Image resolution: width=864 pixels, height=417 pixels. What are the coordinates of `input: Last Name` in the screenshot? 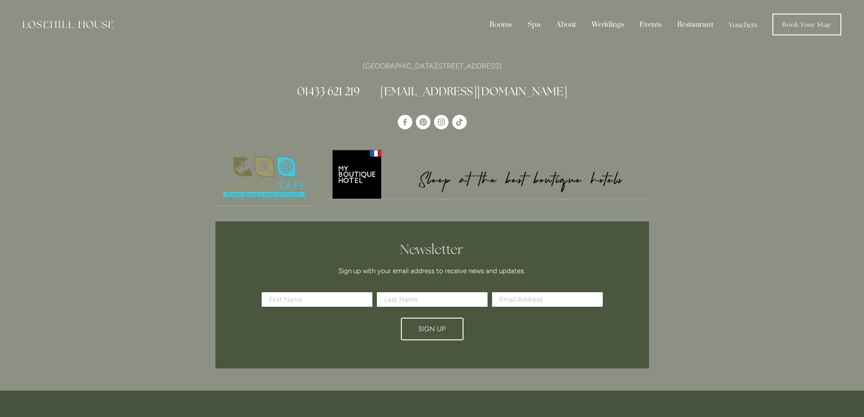 It's located at (432, 299).